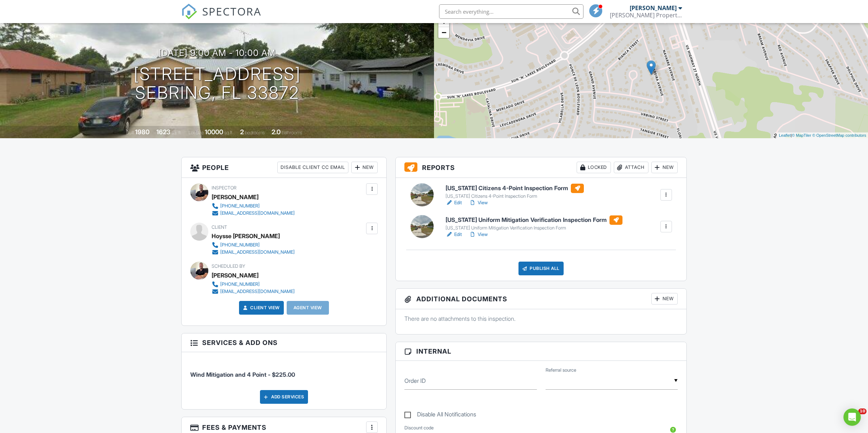 The width and height of the screenshot is (868, 433). What do you see at coordinates (232, 11) in the screenshot?
I see `span: SPECTORA` at bounding box center [232, 11].